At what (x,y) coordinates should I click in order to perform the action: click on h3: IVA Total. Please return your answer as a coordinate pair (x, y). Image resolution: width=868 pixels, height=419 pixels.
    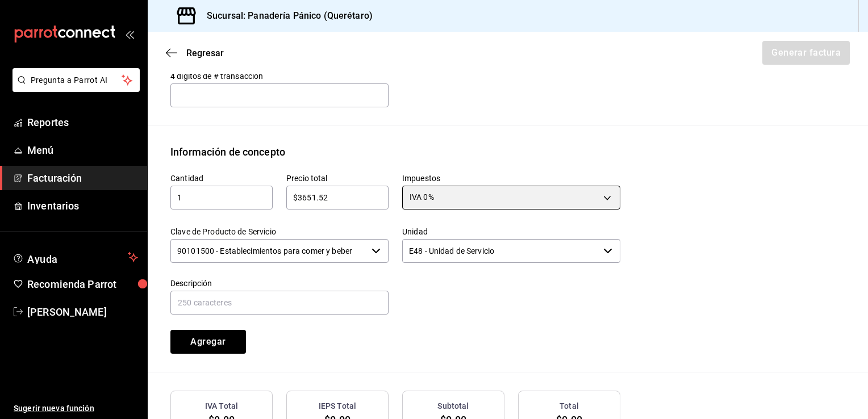
    Looking at the image, I should click on (221, 406).